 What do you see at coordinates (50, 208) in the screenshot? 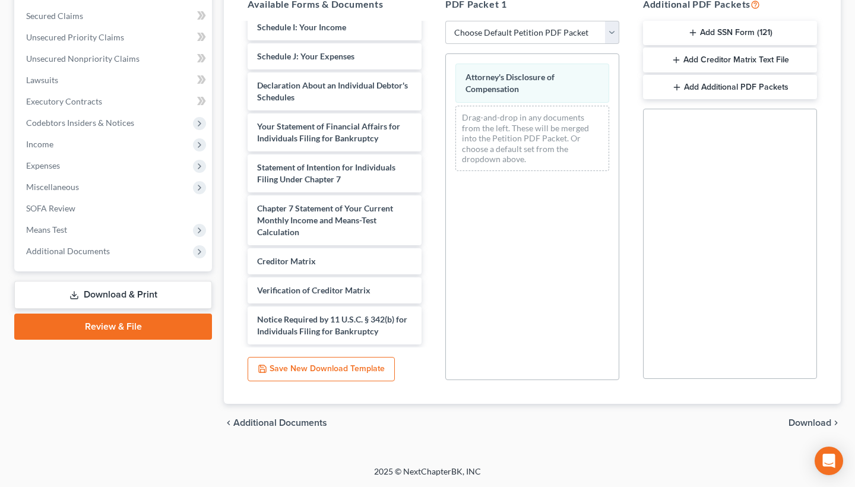
I see `span: SOFA Review` at bounding box center [50, 208].